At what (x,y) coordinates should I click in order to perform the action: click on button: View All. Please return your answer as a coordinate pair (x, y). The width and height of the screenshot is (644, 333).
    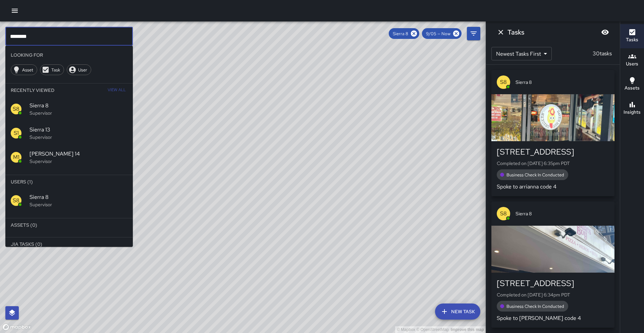
    Looking at the image, I should click on (117, 90).